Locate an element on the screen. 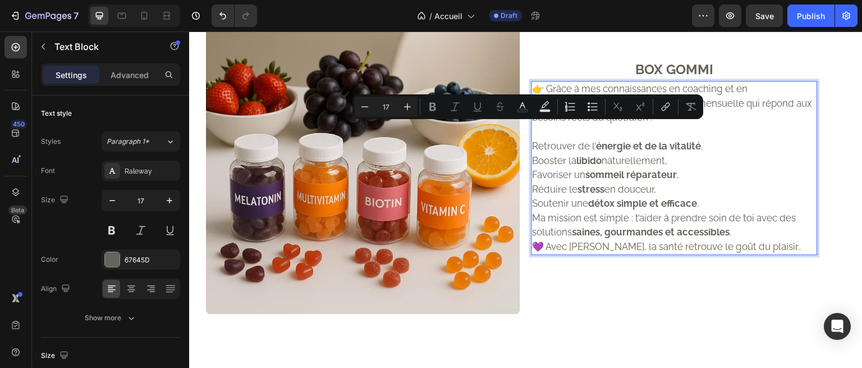 This screenshot has width=862, height=368. strong: stress is located at coordinates (402, 158).